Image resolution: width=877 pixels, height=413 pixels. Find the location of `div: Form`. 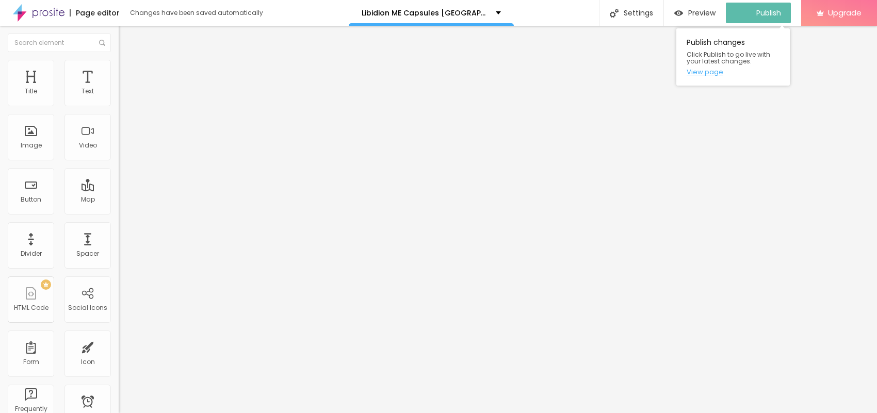

div: Form is located at coordinates (31, 362).